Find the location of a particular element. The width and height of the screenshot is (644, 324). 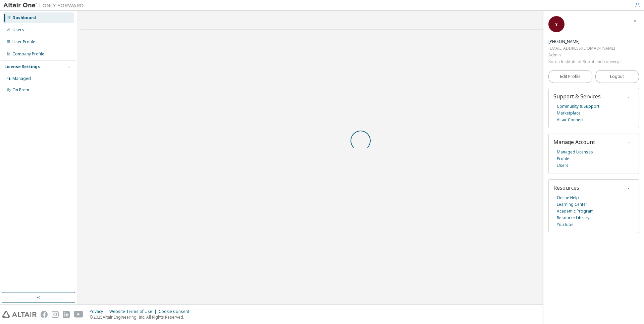

span: Support & Services is located at coordinates (577, 96).